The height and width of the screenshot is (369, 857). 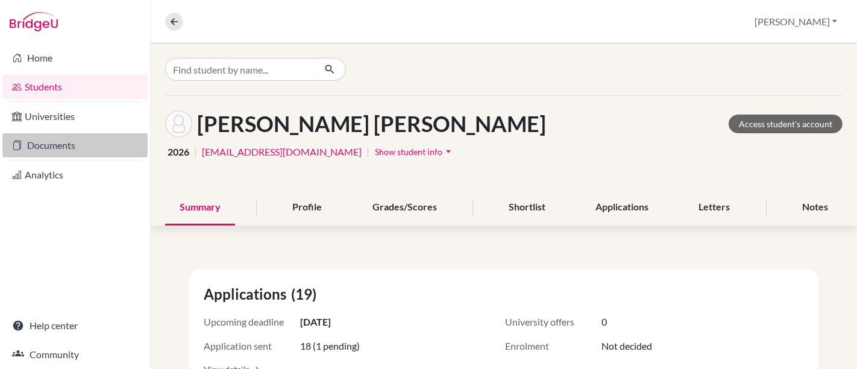 I want to click on span: (19), so click(x=306, y=294).